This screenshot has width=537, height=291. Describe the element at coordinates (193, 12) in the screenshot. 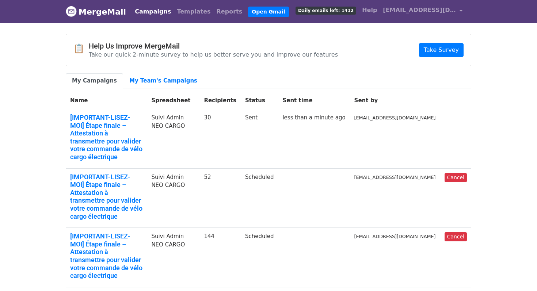

I see `a: Templates` at that location.